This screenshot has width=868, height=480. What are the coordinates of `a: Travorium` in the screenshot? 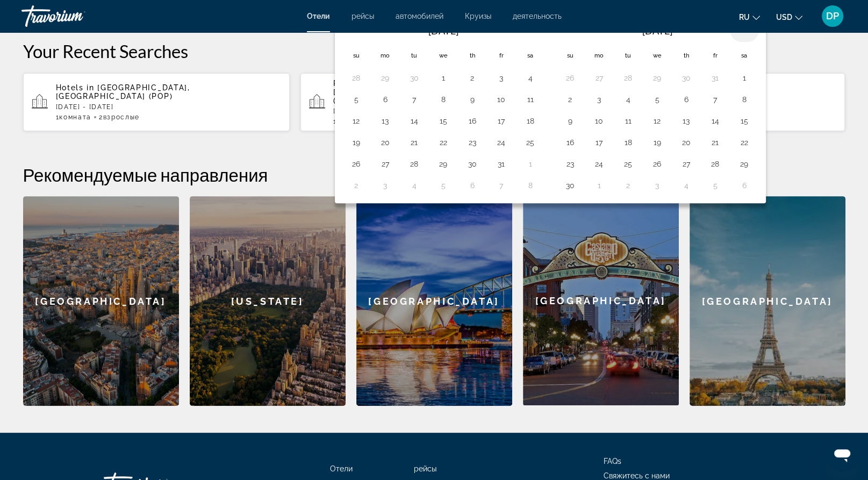 It's located at (75, 16).